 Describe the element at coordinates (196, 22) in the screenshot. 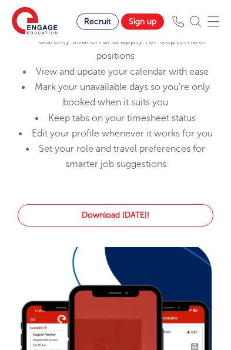

I see `img: Search` at that location.